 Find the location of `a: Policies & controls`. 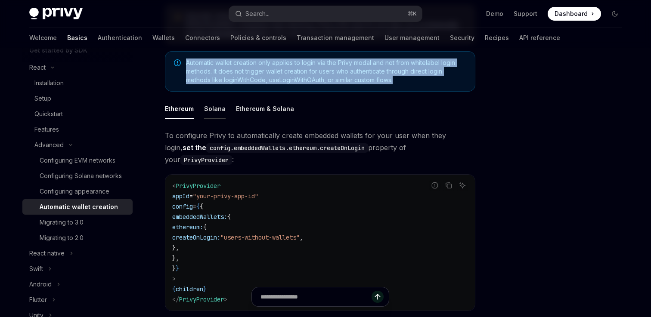

a: Policies & controls is located at coordinates (258, 38).